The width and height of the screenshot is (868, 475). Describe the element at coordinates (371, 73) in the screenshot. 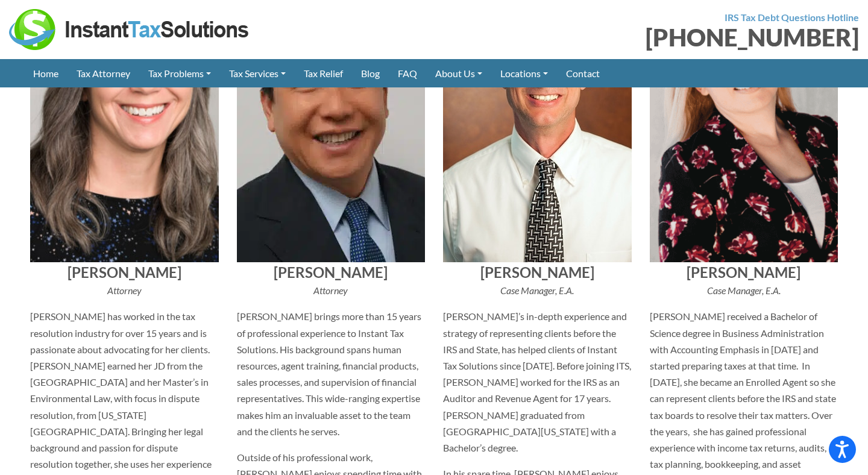

I see `a: Blog` at that location.